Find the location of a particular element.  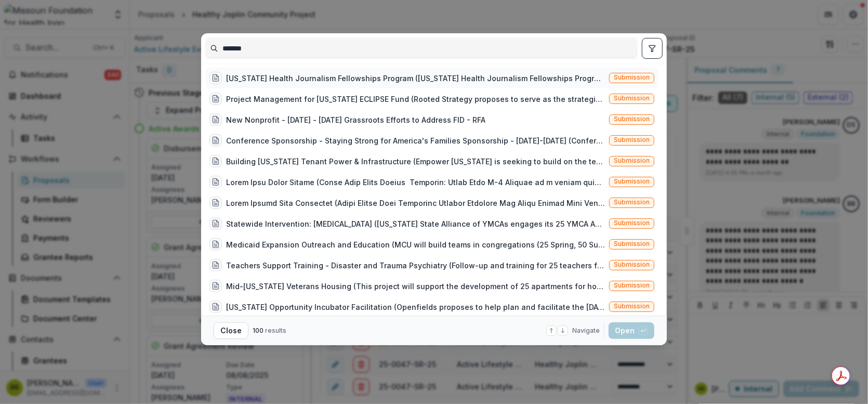

div: Lorem Ipsu Dolor Sitame (Conse Adip Elits Doeius Temporin: Utlab Etdo M-4 Aliquae ad m veniam qui... is located at coordinates (415, 182).